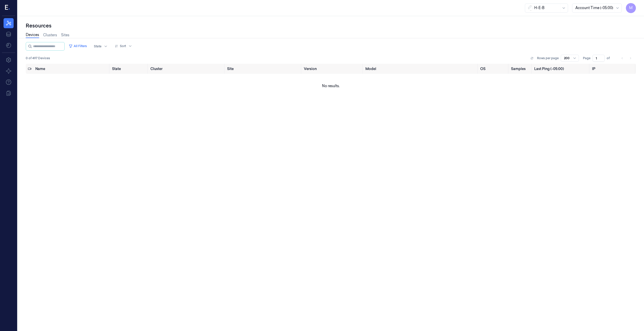 This screenshot has width=644, height=331. What do you see at coordinates (631, 8) in the screenshot?
I see `button: M` at bounding box center [631, 8].